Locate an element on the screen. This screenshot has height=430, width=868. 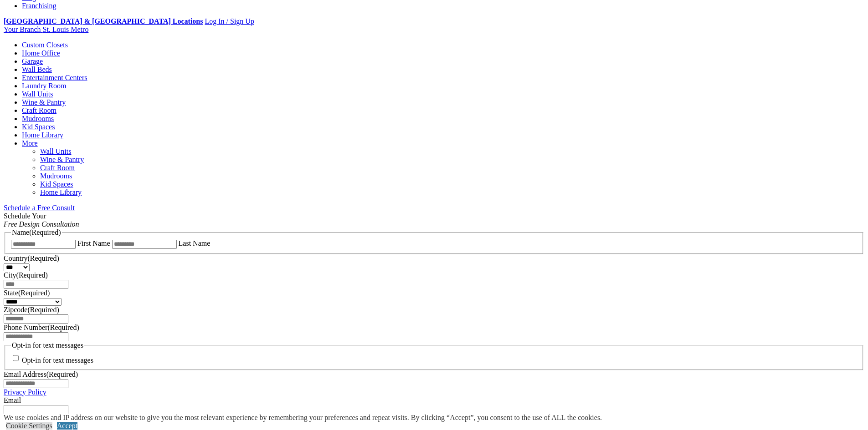
em: Free Design Consultation is located at coordinates (42, 224).